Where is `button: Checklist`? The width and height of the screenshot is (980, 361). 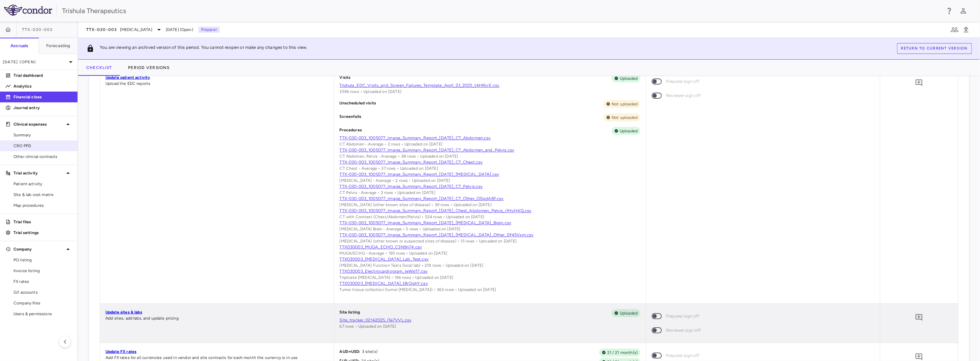 button: Checklist is located at coordinates (99, 68).